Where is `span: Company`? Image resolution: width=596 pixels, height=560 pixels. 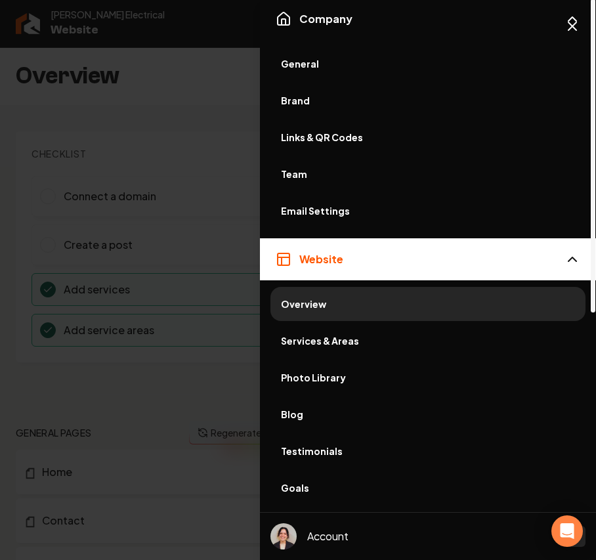
span: Company is located at coordinates (326, 19).